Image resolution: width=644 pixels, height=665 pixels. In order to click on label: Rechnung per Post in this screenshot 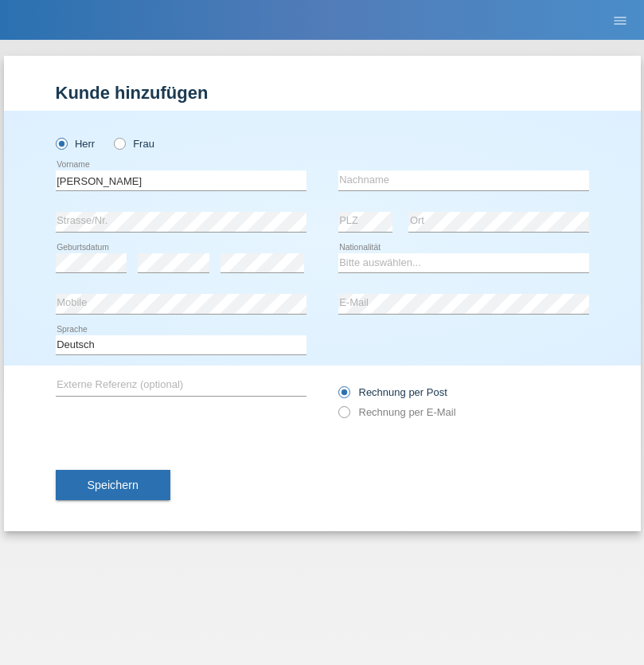, I will do `click(393, 392)`.